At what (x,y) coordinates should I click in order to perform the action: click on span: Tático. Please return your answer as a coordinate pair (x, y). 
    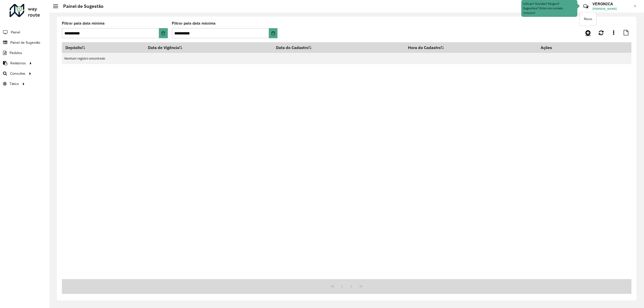
    Looking at the image, I should click on (14, 84).